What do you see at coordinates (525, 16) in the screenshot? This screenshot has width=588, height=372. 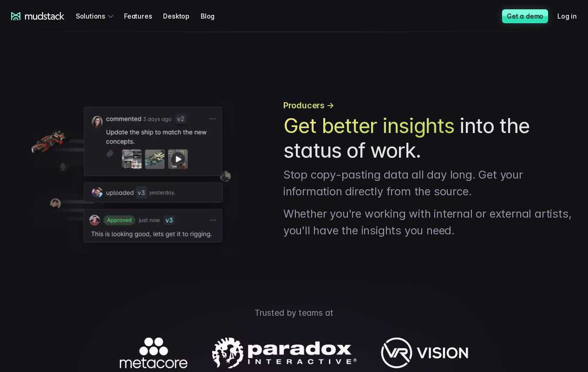 I see `a: Get a demo` at bounding box center [525, 16].